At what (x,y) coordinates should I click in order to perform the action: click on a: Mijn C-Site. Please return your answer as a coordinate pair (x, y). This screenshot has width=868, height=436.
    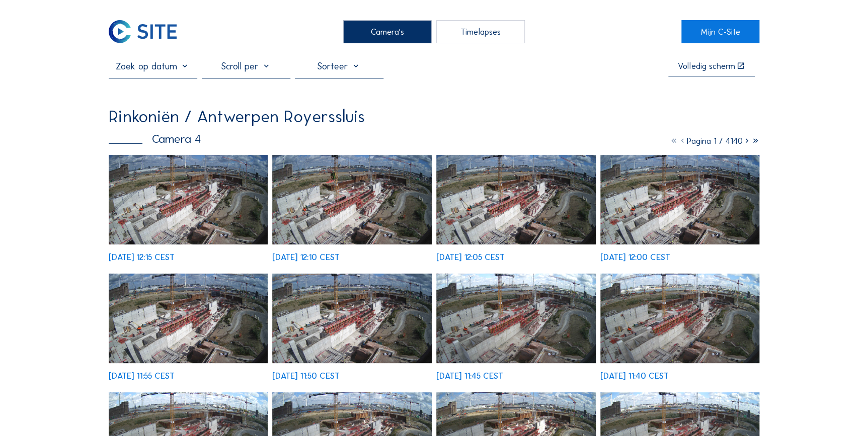
    Looking at the image, I should click on (720, 31).